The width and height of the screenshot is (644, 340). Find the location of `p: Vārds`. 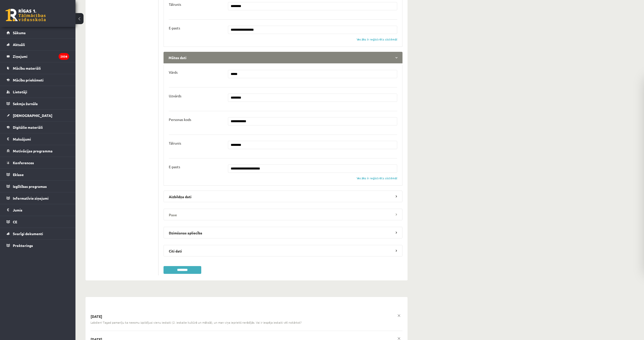

p: Vārds is located at coordinates (173, 72).